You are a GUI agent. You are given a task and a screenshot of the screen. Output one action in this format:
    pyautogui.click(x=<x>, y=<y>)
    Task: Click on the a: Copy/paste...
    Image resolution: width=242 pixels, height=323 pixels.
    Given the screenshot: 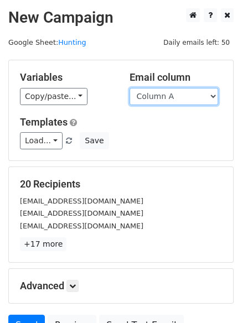 What is the action you would take?
    pyautogui.click(x=54, y=96)
    